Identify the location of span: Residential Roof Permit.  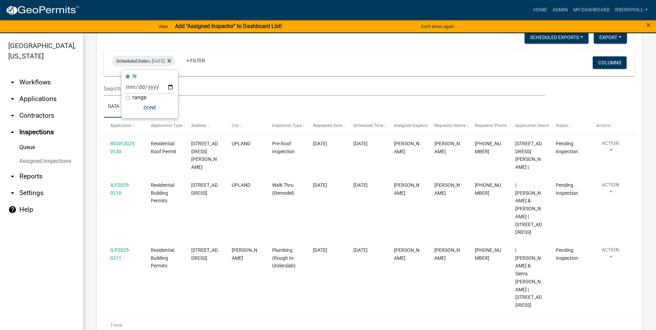
(164, 147).